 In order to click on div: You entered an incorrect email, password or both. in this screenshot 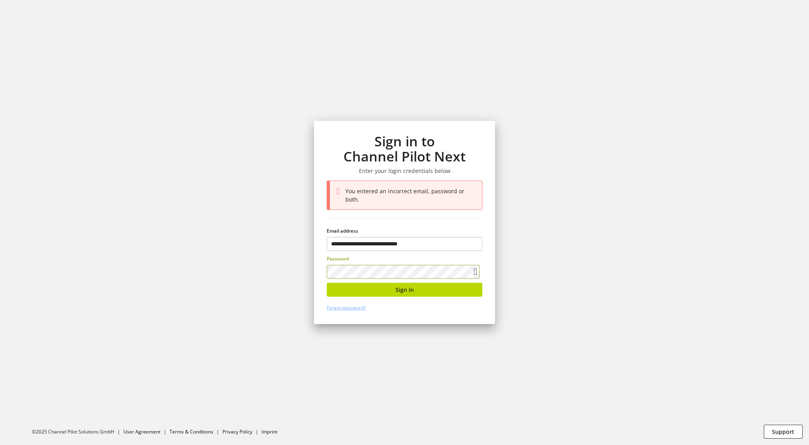, I will do `click(412, 195)`.